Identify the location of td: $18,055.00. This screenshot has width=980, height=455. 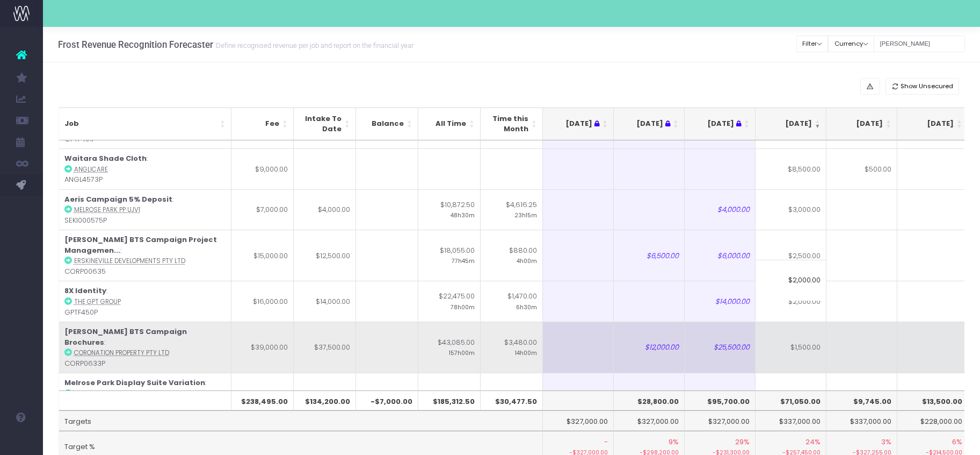
(450, 255).